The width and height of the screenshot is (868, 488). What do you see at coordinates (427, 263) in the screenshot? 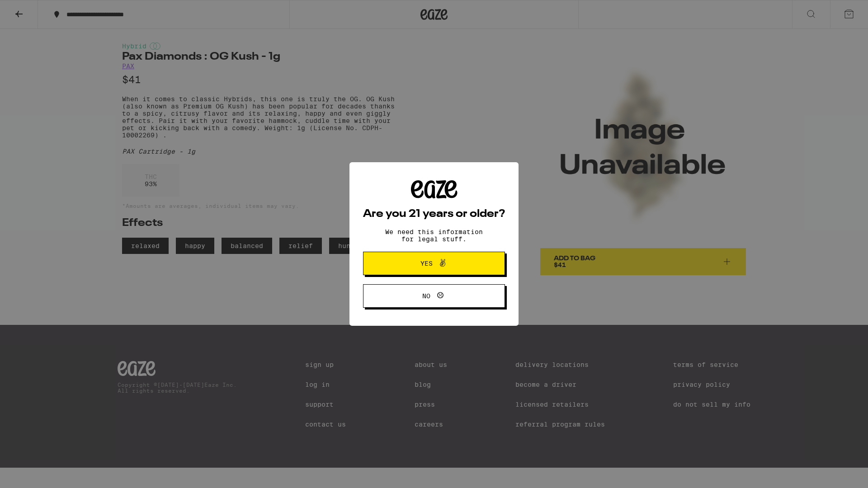
I see `span: Yes` at bounding box center [427, 263].